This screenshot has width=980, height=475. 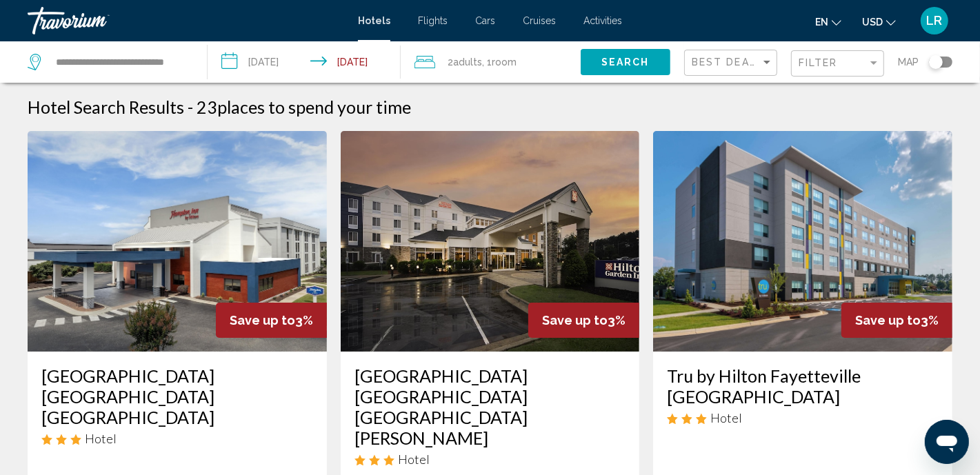 I want to click on span: Search, so click(x=625, y=63).